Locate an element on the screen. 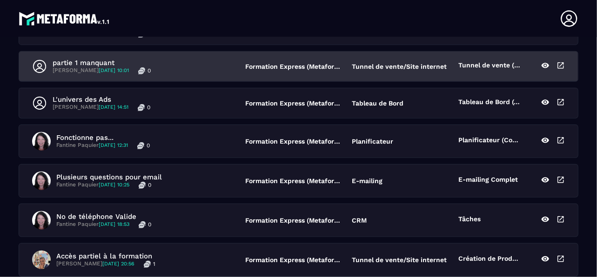 The width and height of the screenshot is (597, 277). p: Tableau de Bord is located at coordinates (377, 103).